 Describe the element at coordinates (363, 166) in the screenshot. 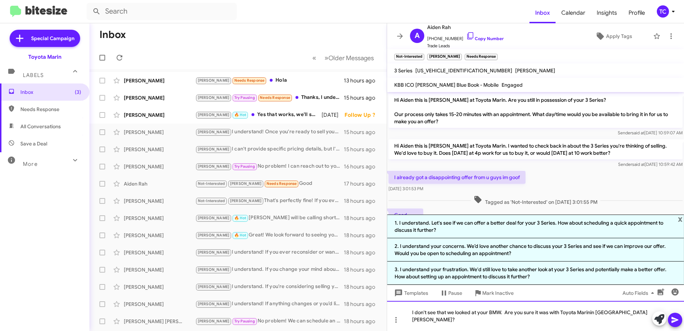

I see `div: 16 hours ago` at that location.